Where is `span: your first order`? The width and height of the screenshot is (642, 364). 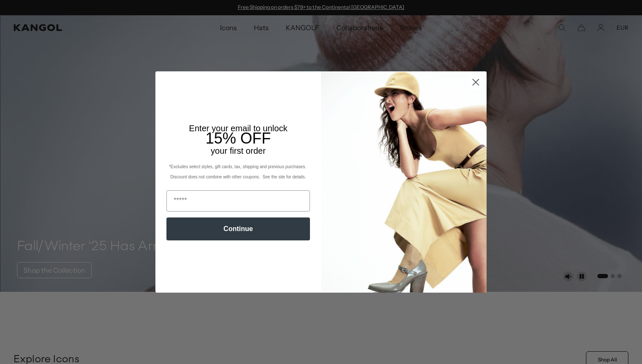 span: your first order is located at coordinates (238, 151).